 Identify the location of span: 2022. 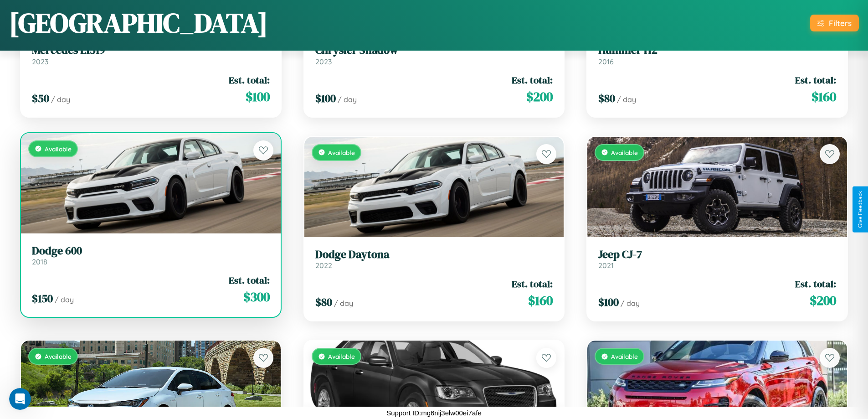
(323, 265).